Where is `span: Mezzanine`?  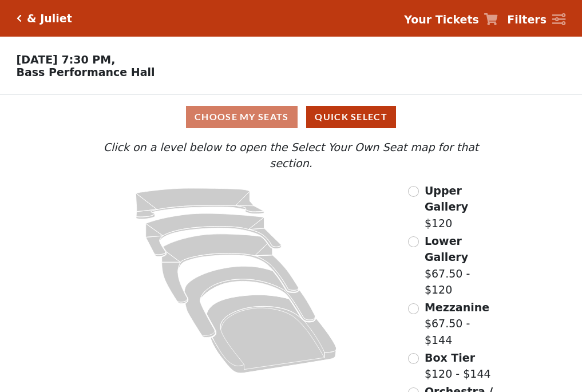 span: Mezzanine is located at coordinates (456, 307).